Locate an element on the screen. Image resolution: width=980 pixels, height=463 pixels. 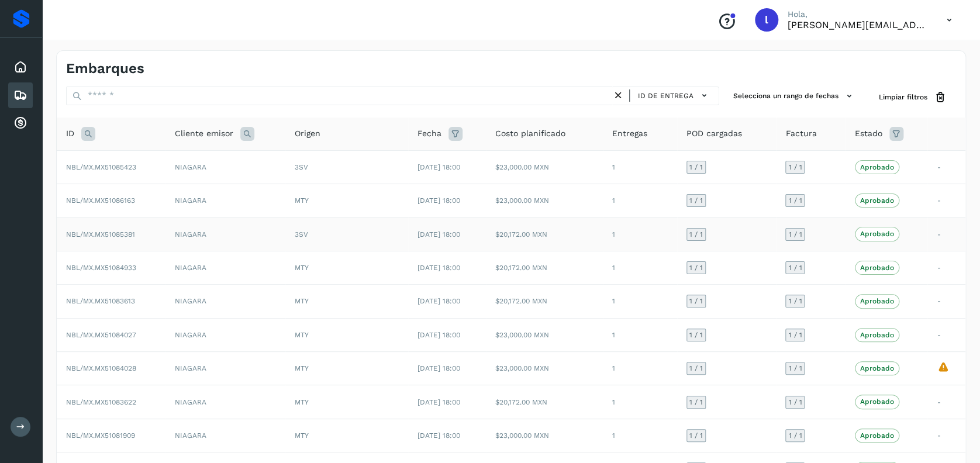
span: NBL/MX.MX51086163 is located at coordinates (101, 200).